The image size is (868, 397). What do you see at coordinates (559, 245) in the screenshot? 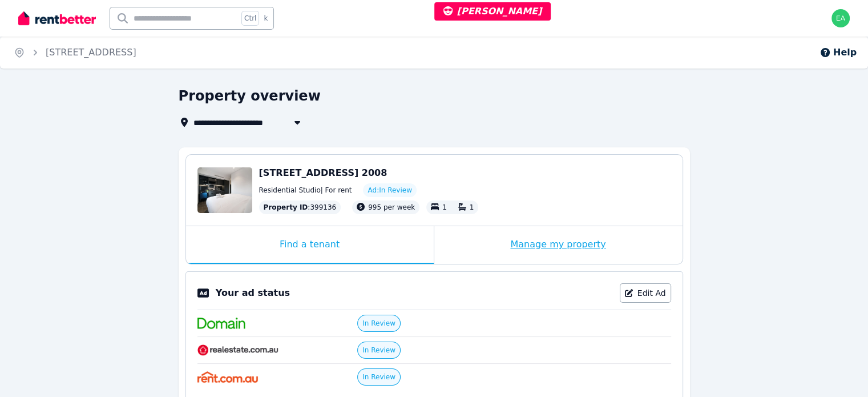
I see `div: Manage my property` at bounding box center [559, 245].